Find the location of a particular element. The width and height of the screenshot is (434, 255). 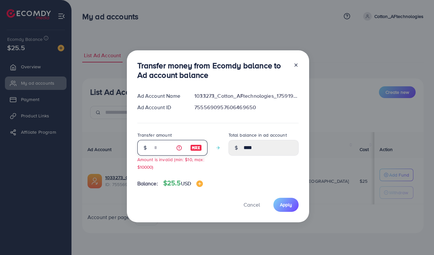

span: Balance: is located at coordinates (147, 184).